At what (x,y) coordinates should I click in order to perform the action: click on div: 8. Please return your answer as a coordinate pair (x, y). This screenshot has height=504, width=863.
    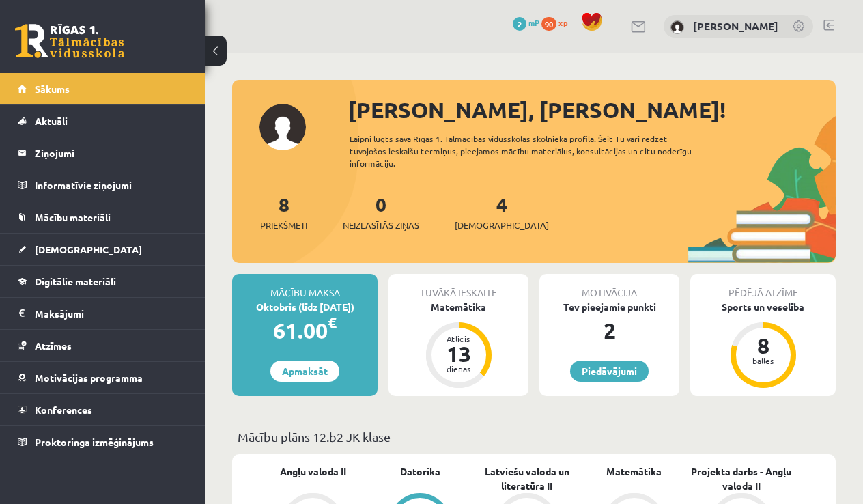
    Looking at the image, I should click on (764, 345).